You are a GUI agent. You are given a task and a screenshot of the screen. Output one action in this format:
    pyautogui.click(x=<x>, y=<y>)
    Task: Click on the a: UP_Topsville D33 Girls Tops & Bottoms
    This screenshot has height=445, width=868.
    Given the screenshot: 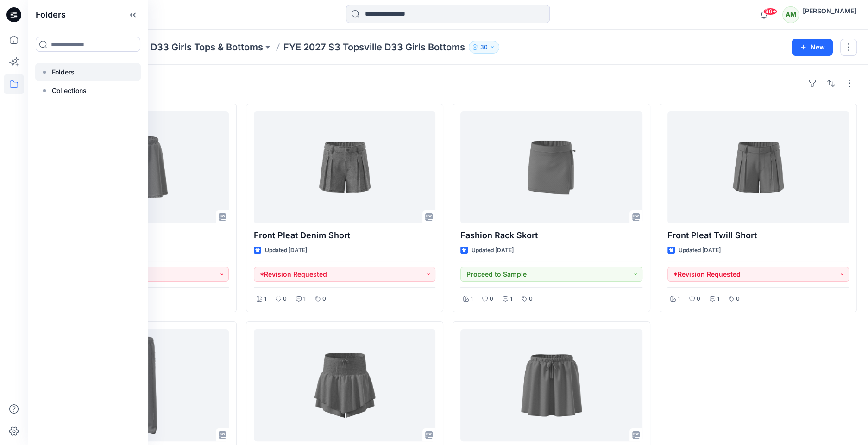 What is the action you would take?
    pyautogui.click(x=177, y=47)
    